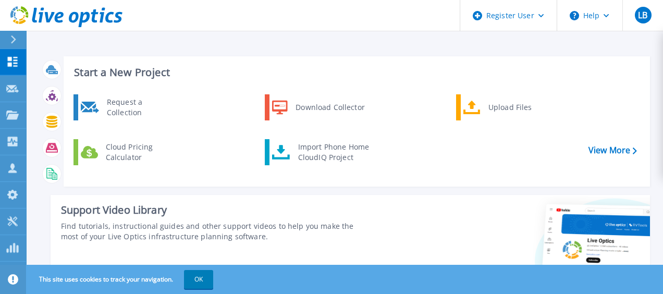  I want to click on div: Cloud Pricing Calculator, so click(139, 152).